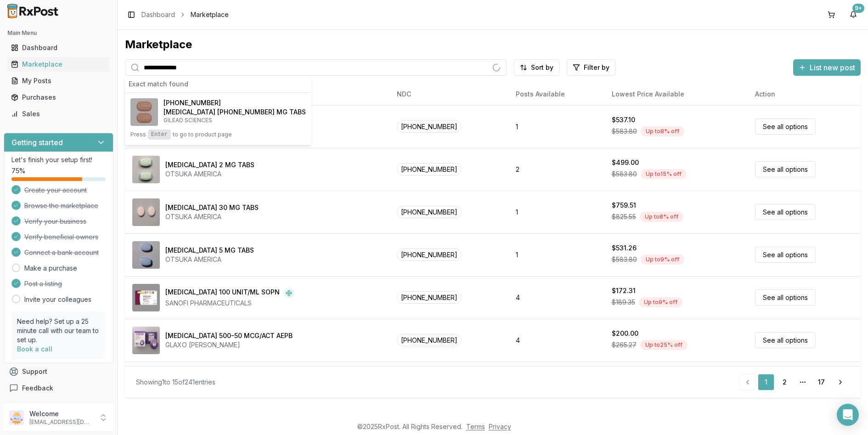  Describe the element at coordinates (597, 68) in the screenshot. I see `span: Filter by` at that location.